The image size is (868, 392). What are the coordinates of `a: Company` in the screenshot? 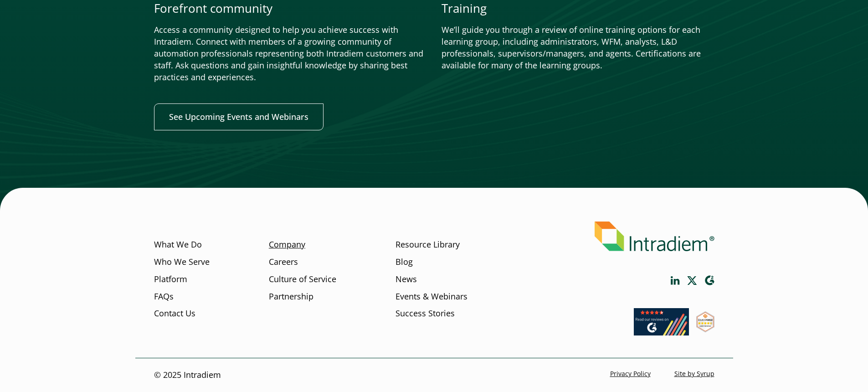 It's located at (287, 245).